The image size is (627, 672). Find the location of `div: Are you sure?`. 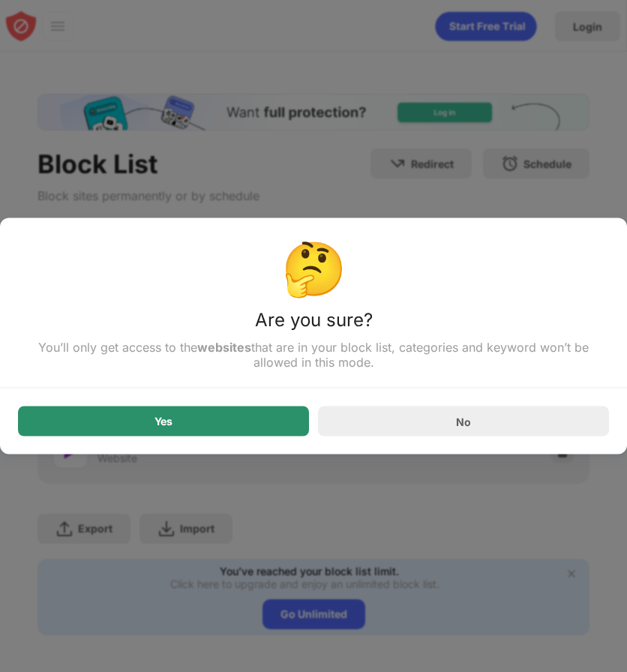

div: Are you sure? is located at coordinates (314, 324).